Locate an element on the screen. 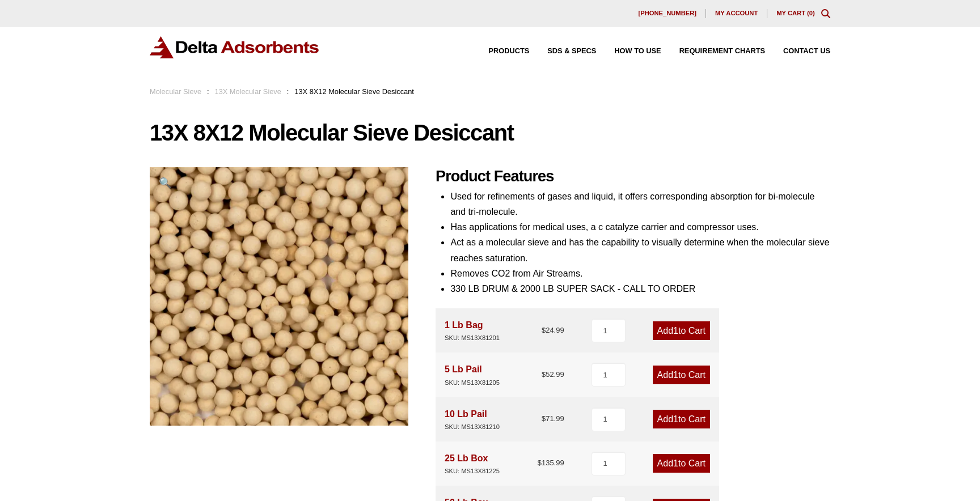 This screenshot has height=501, width=980. a: 13X Molecular Sieve is located at coordinates (248, 91).